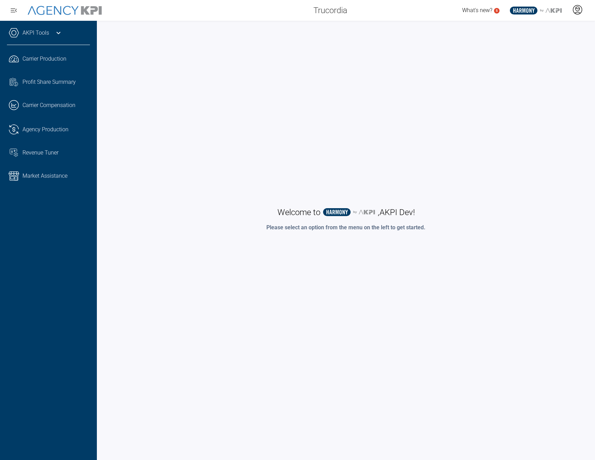 The image size is (595, 460). What do you see at coordinates (49, 82) in the screenshot?
I see `span: Profit Share Summary` at bounding box center [49, 82].